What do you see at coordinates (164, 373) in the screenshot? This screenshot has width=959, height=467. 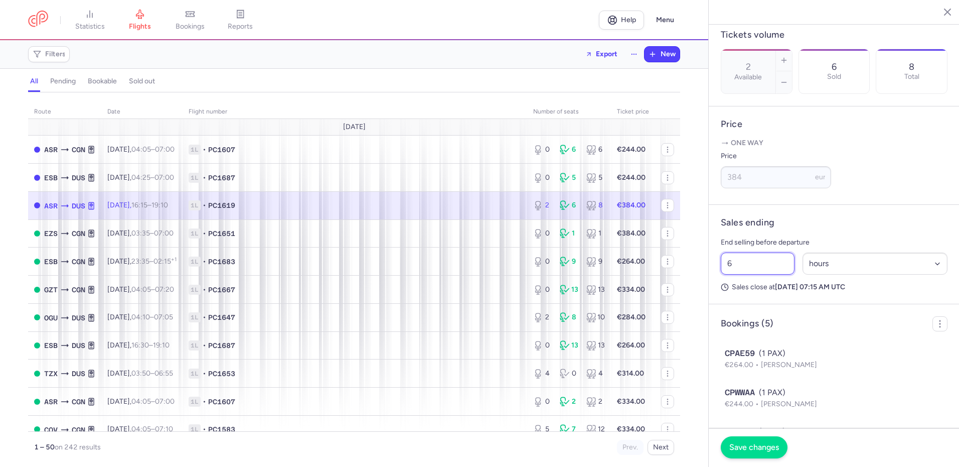 I see `time: 06:55` at bounding box center [164, 373].